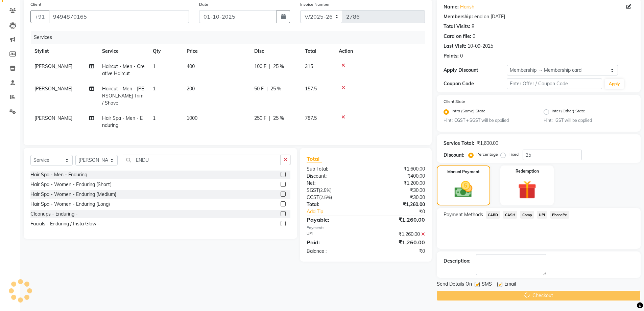 The image size is (644, 311). Describe the element at coordinates (614, 84) in the screenshot. I see `button: Apply` at that location.